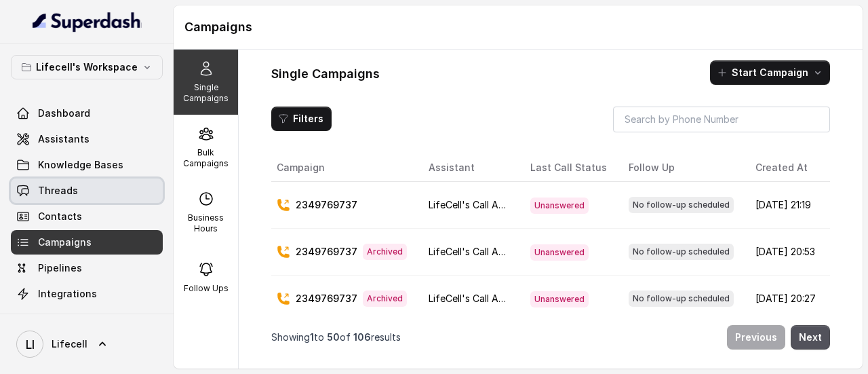 The image size is (868, 374). Describe the element at coordinates (64, 139) in the screenshot. I see `span: Assistants` at that location.